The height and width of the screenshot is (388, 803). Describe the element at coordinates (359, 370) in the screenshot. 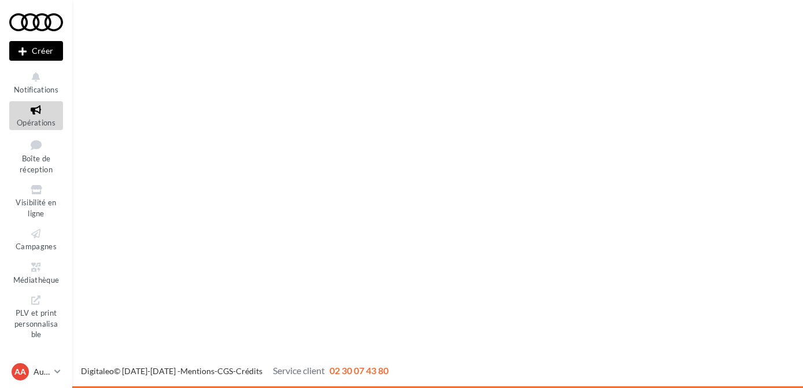

I see `span: 02 30 07 43 80` at that location.